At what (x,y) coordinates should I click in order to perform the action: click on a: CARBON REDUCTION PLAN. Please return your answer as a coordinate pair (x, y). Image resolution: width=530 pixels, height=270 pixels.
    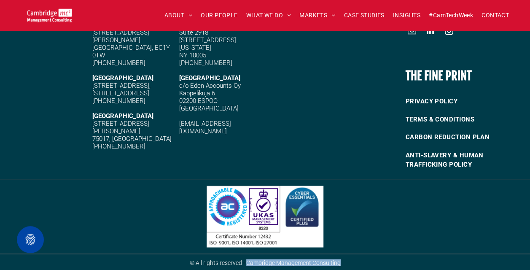
    Looking at the image, I should click on (463, 137).